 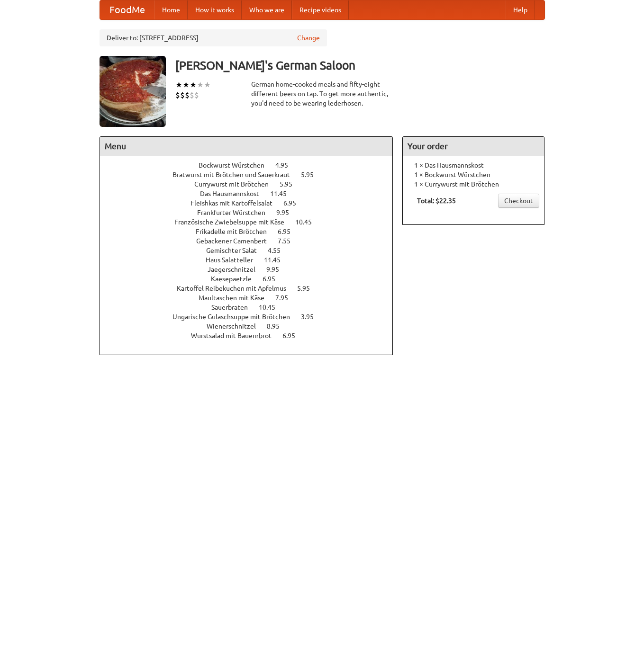 What do you see at coordinates (252, 251) in the screenshot?
I see `a: Gemischter Salat 4.55` at bounding box center [252, 251].